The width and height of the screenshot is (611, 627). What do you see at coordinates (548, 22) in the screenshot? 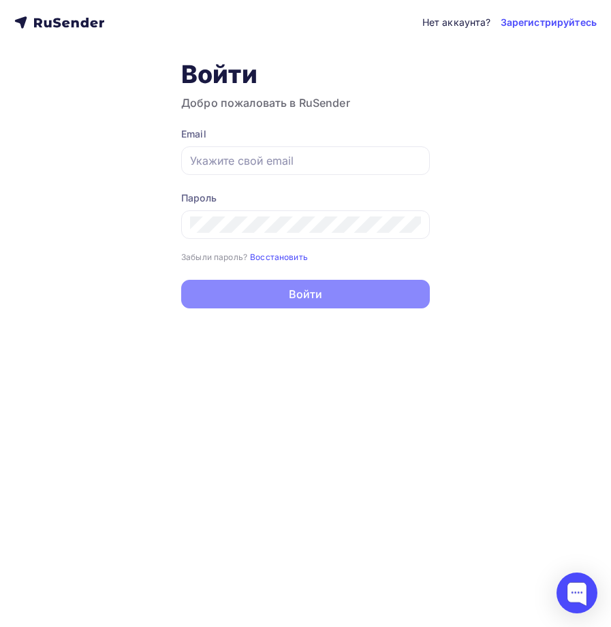
I see `a: Зарегистрируйтесь` at bounding box center [548, 22].